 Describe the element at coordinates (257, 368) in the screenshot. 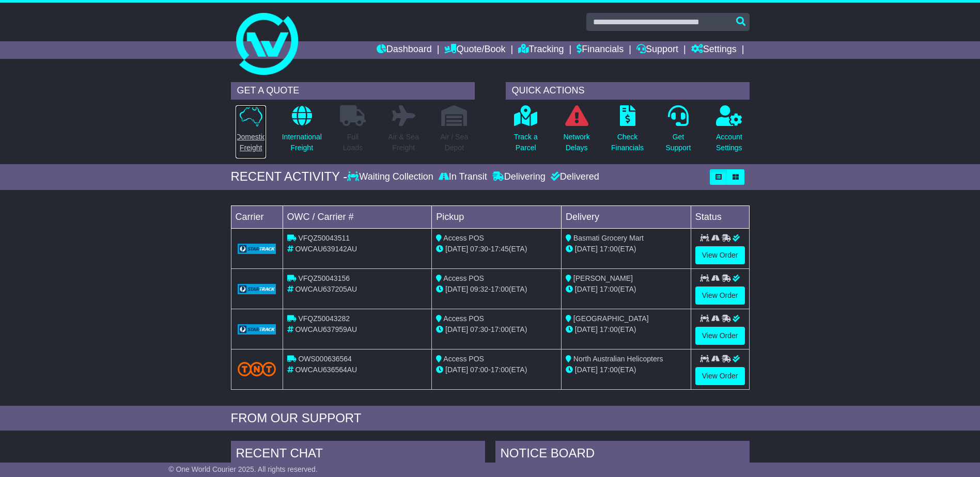

I see `img: TNT_Domestic.png` at that location.